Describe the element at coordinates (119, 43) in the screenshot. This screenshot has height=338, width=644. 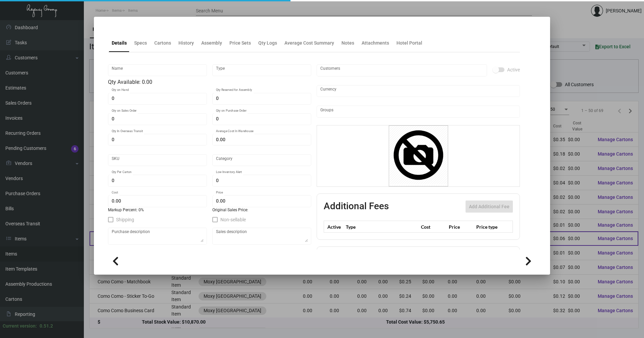
I see `div: Details` at that location.